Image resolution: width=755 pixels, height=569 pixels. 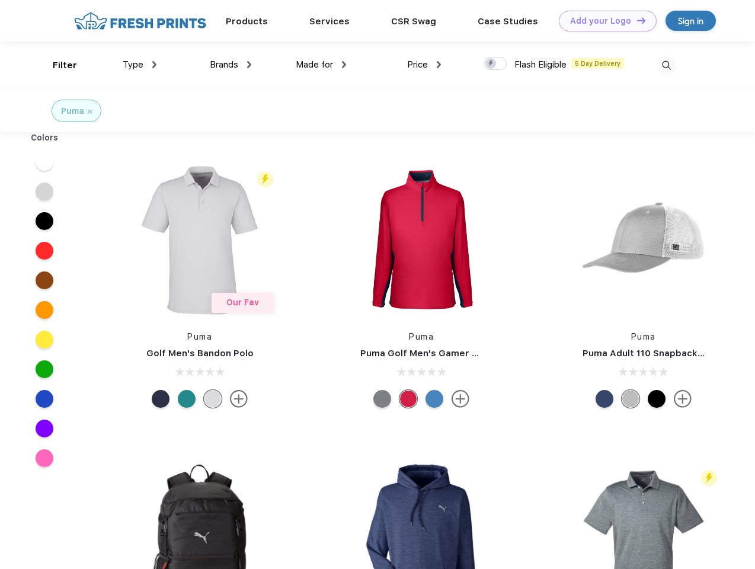 What do you see at coordinates (246, 21) in the screenshot?
I see `a: Products` at bounding box center [246, 21].